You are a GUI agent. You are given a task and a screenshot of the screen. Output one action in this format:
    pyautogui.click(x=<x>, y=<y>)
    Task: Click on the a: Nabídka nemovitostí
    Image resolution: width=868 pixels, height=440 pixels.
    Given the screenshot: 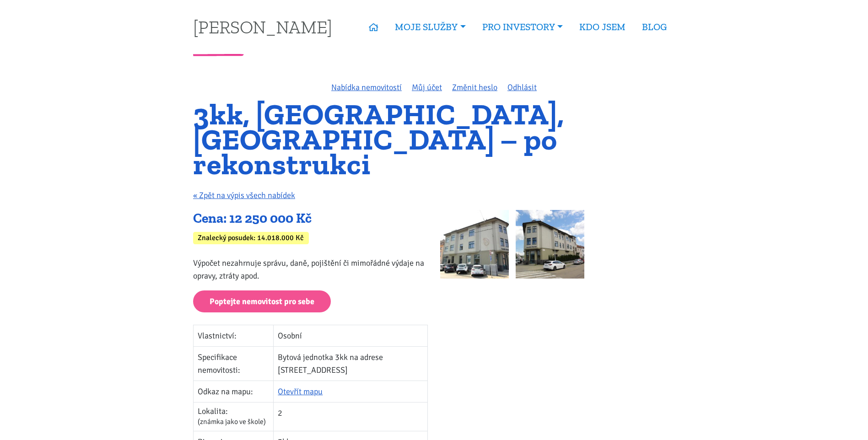 What is the action you would take?
    pyautogui.click(x=366, y=88)
    